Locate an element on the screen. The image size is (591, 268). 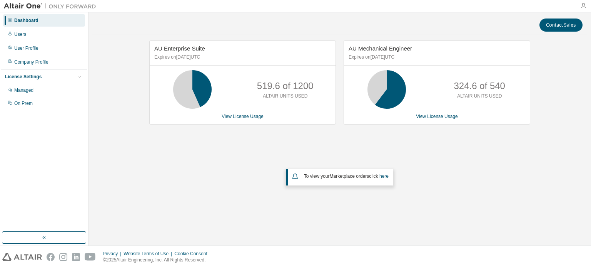
a: here is located at coordinates (384, 176).